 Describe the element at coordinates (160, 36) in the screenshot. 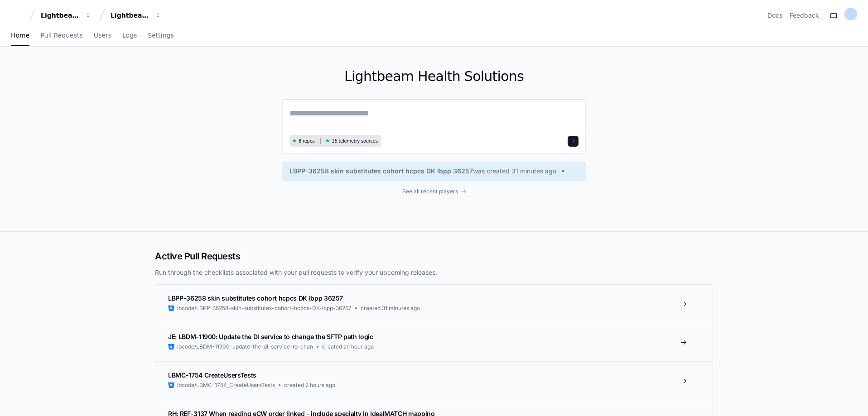

I see `a: Settings` at that location.